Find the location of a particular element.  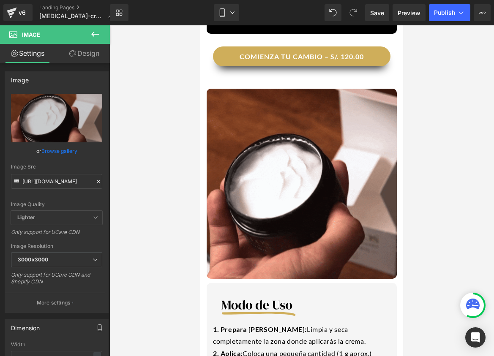

div: Open Intercom Messenger is located at coordinates (476, 338).